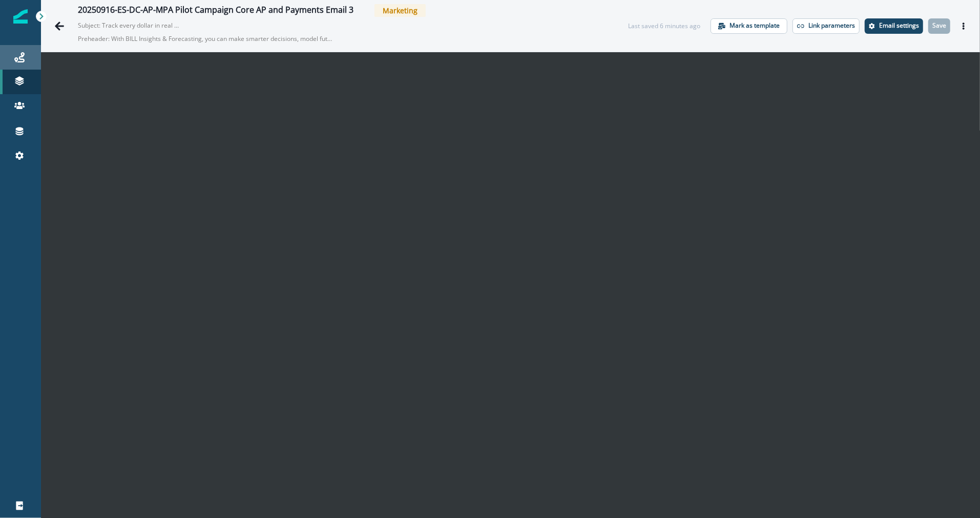 Image resolution: width=980 pixels, height=518 pixels. What do you see at coordinates (899, 26) in the screenshot?
I see `p: Email settings` at bounding box center [899, 26].